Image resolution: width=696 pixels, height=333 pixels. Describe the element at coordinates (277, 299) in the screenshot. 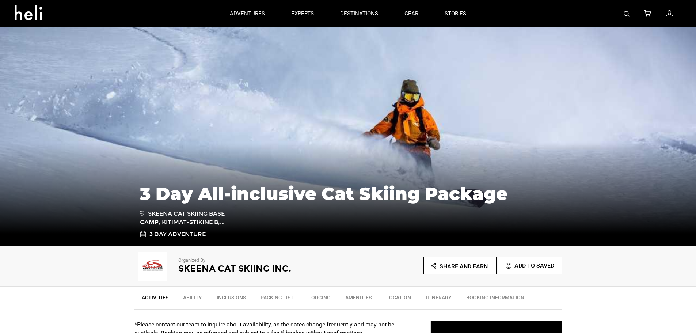

I see `a: Packing List` at that location.